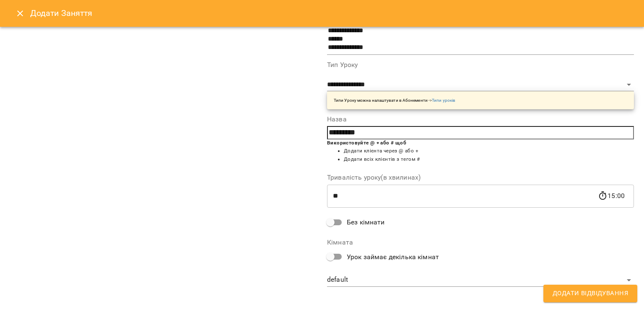  I want to click on b: Використовуйте @ + або # щоб, so click(366, 143).